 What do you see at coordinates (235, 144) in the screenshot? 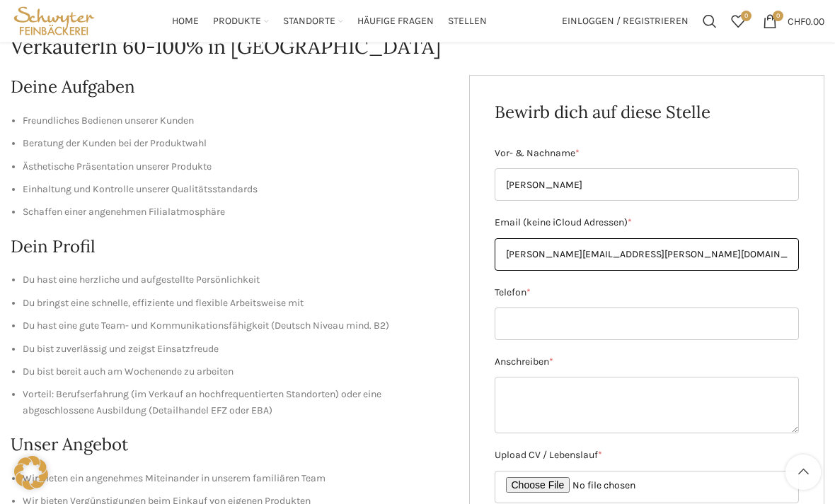
I see `li: Beratung der Kunden bei der Produktwahl` at bounding box center [235, 144].